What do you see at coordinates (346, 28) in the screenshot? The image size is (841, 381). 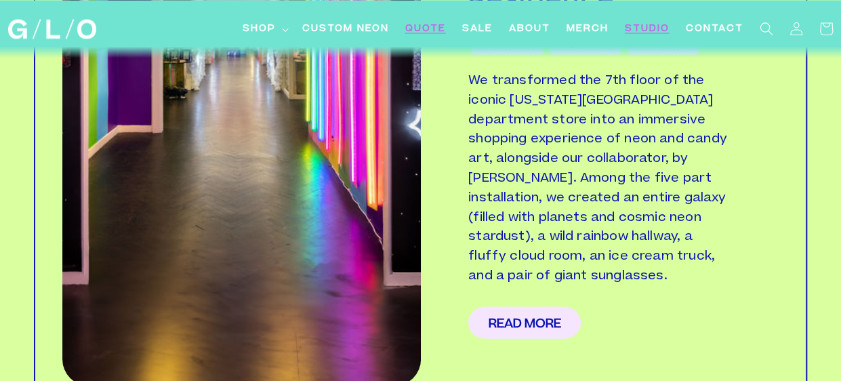 I see `a: Custom Neon` at bounding box center [346, 28].